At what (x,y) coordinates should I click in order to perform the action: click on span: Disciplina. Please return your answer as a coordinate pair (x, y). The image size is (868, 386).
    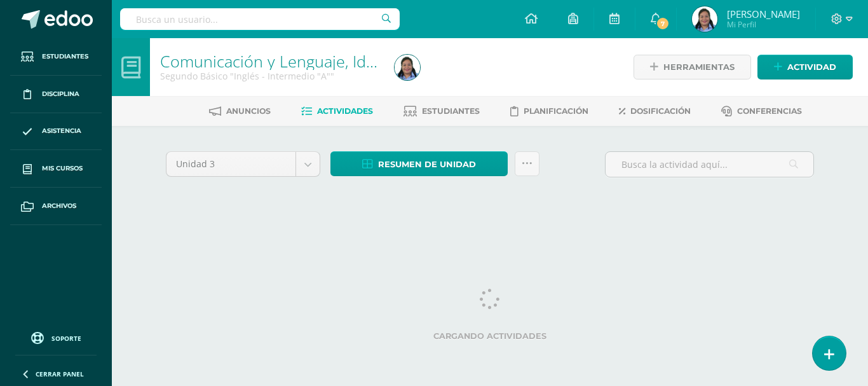
    Looking at the image, I should click on (60, 94).